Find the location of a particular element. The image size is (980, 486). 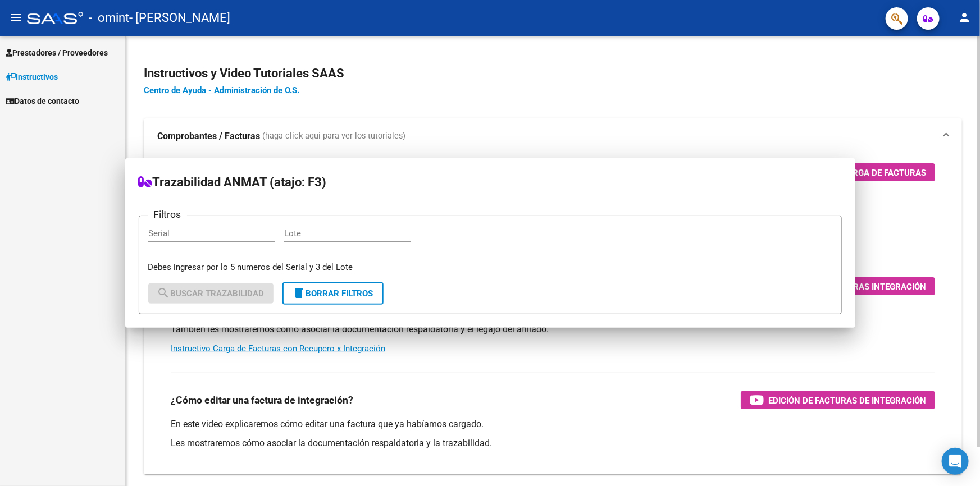

a: Instructivo Carga de Facturas con Recupero x Integración is located at coordinates (278, 349).